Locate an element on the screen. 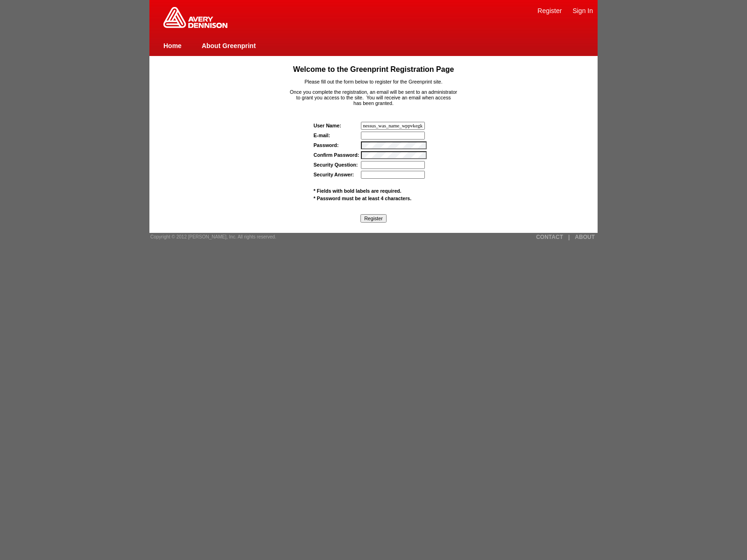 The height and width of the screenshot is (560, 747). label: Security Answer: is located at coordinates (334, 174).